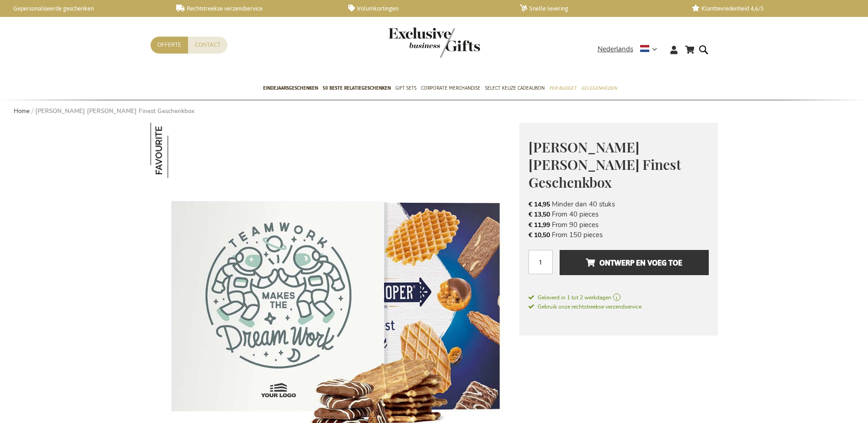 The width and height of the screenshot is (868, 423). I want to click on img: Jules Destrooper Jules' Finest Geschenkbox, so click(178, 150).